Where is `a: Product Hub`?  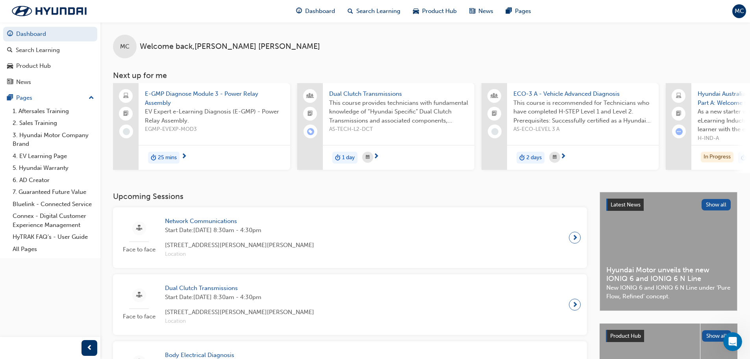 a: Product Hub is located at coordinates (50, 66).